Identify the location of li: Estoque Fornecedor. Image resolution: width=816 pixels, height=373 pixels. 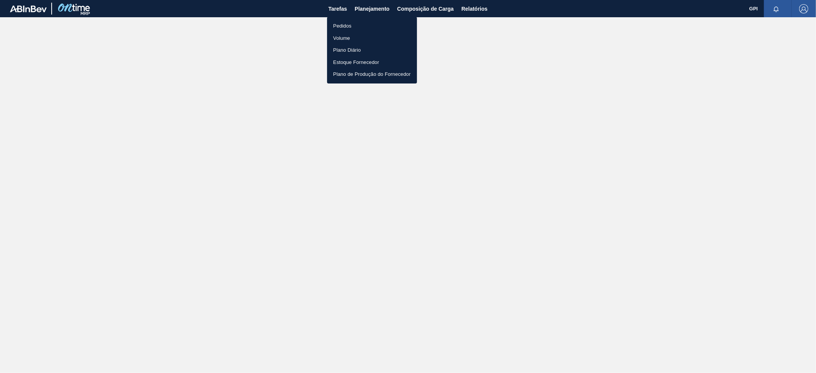
(372, 62).